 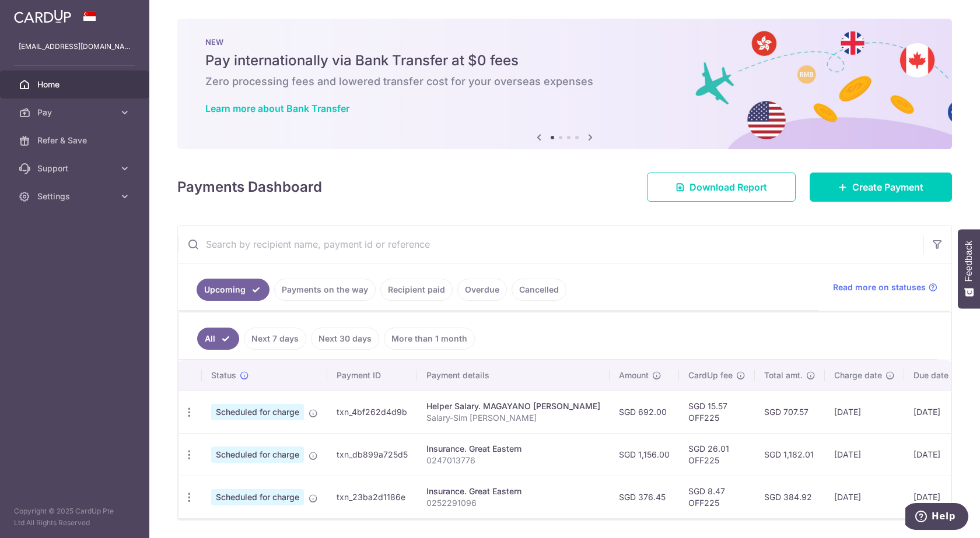 What do you see at coordinates (550, 245) in the screenshot?
I see `input: Search by recipient name, payment id or reference` at bounding box center [550, 245].